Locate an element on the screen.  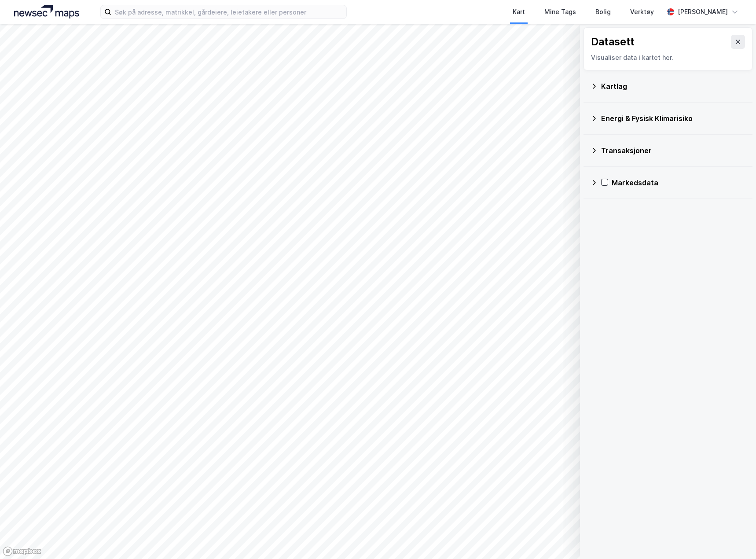
div: Mine Tags is located at coordinates (560, 12).